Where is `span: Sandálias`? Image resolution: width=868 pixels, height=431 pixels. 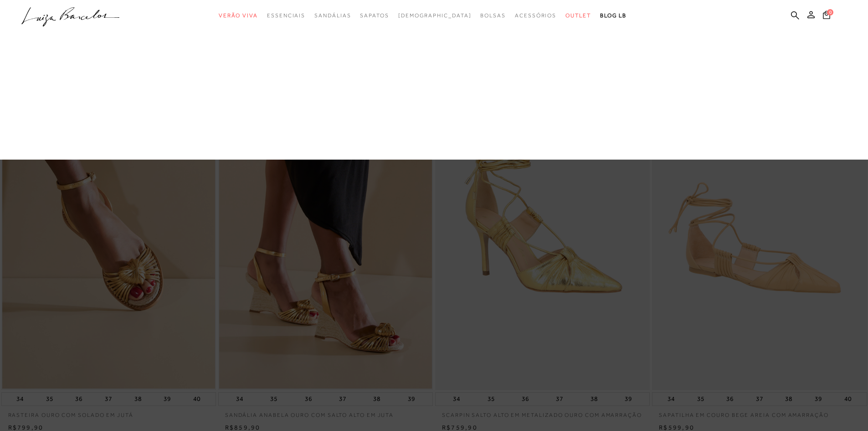 span: Sandálias is located at coordinates (332, 16).